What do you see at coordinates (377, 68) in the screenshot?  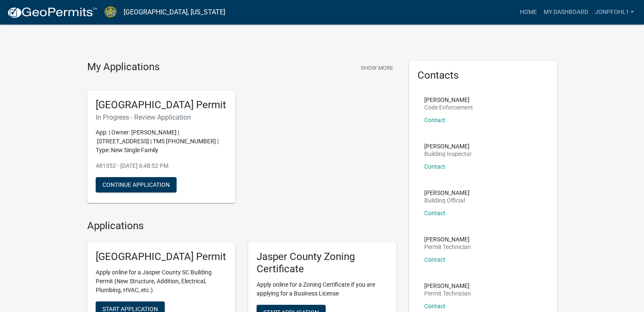 I see `button: Show More` at bounding box center [377, 68].